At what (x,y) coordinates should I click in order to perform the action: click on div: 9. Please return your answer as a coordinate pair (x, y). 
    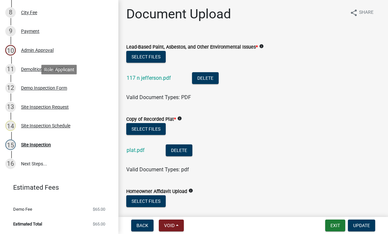
    Looking at the image, I should click on (11, 31).